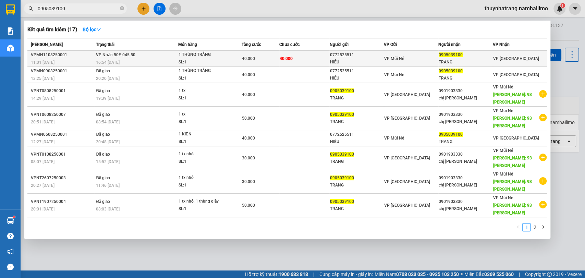 This screenshot has width=585, height=278. I want to click on span: message, so click(10, 266).